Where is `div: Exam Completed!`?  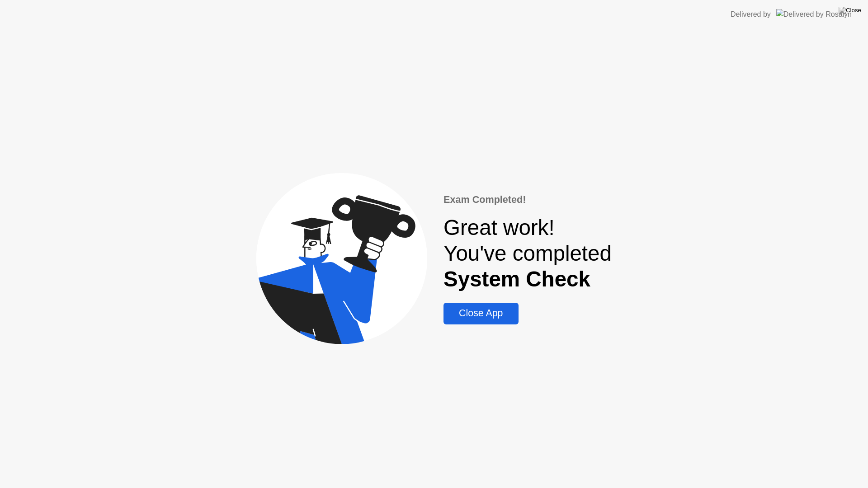 div: Exam Completed! is located at coordinates (528, 199).